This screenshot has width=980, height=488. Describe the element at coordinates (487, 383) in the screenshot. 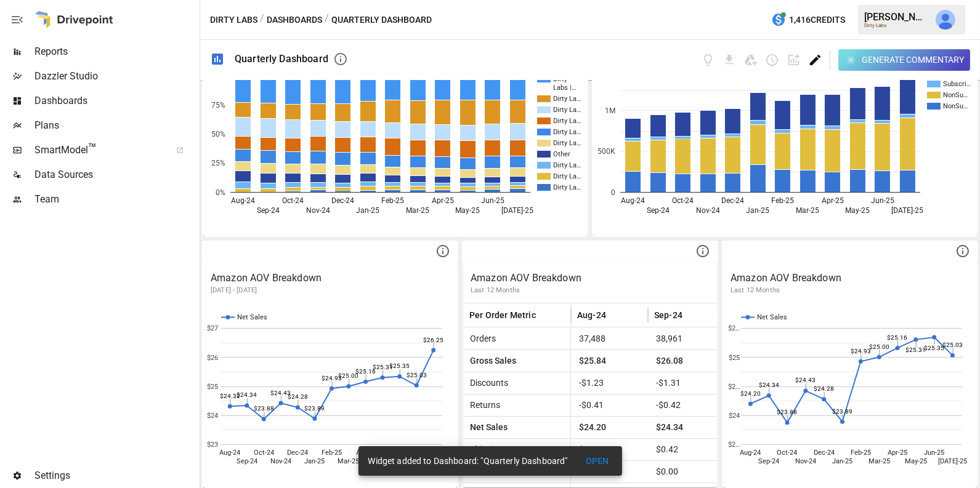

I see `span: Discounts` at that location.